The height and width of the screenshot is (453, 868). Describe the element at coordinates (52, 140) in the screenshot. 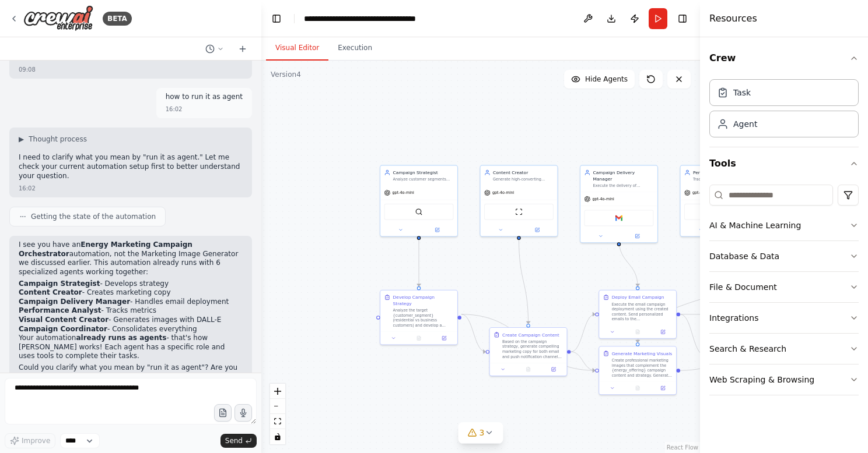

I see `button: ▶Thought process` at that location.